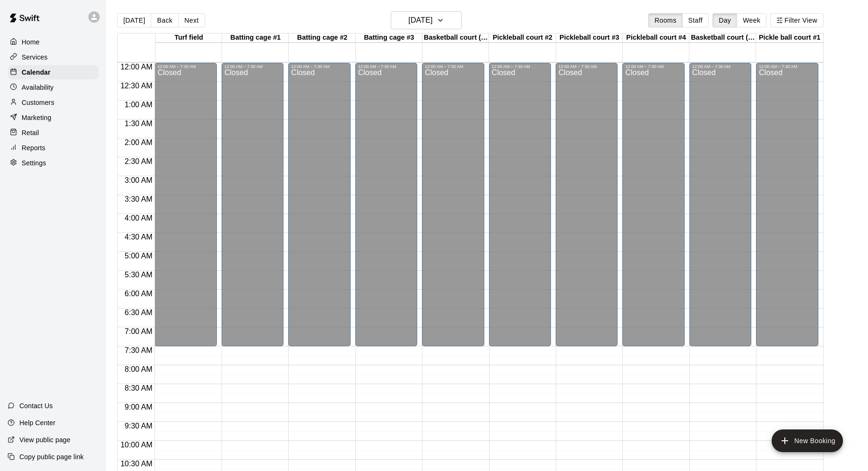 This screenshot has height=471, width=868. What do you see at coordinates (137, 444) in the screenshot?
I see `span: 10:00 AM` at bounding box center [137, 444].